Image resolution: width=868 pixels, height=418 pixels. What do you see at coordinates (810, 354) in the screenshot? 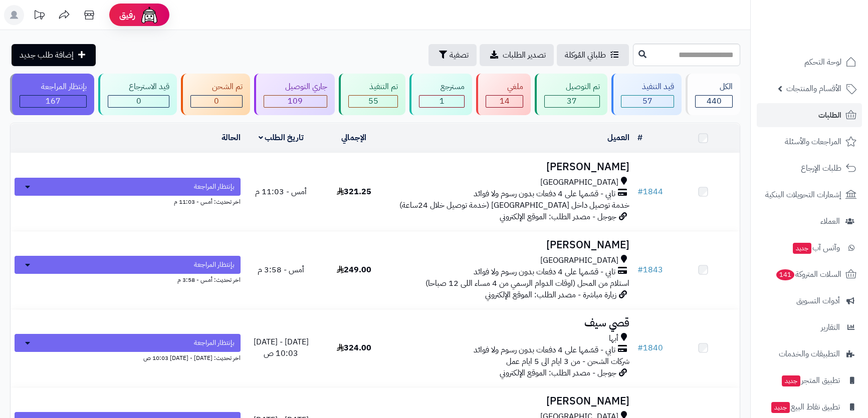
I see `span: التطبيقات والخدمات` at bounding box center [810, 354].